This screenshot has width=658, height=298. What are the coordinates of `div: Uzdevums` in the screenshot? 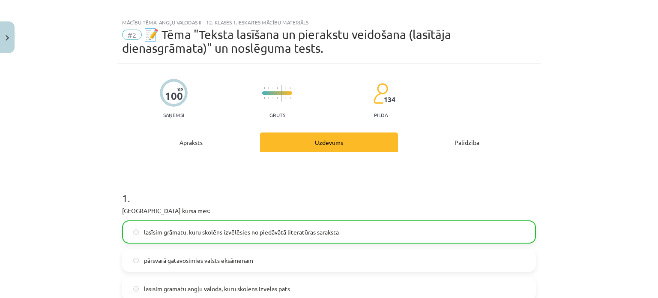 It's located at (329, 142).